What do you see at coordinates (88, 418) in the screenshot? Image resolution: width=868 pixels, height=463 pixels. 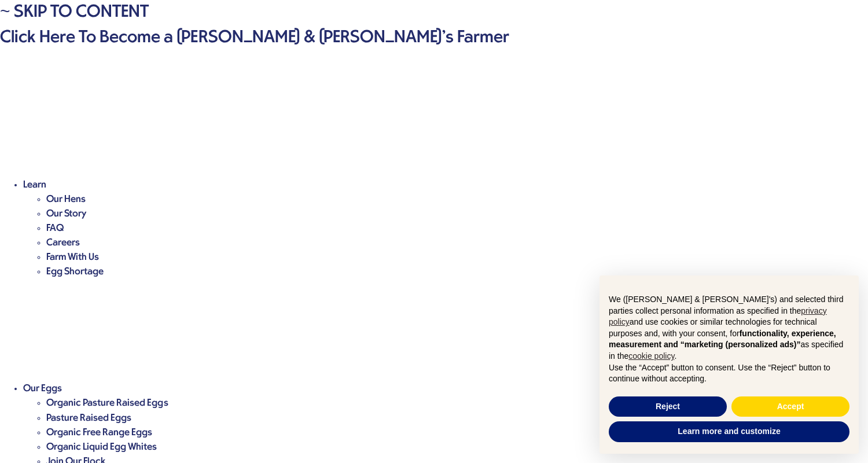 I see `span: Pasture Raised Eggs` at bounding box center [88, 418].